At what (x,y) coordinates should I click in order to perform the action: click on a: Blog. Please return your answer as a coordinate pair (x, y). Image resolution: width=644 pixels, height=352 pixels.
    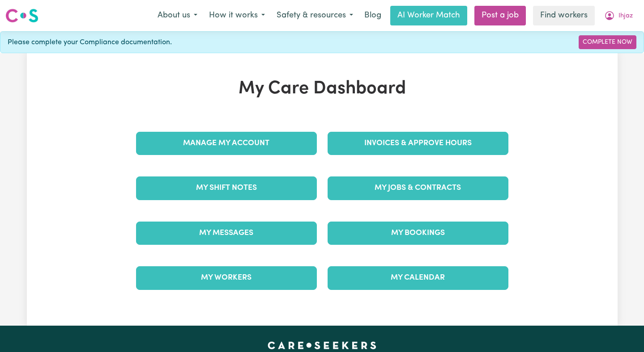
    Looking at the image, I should click on (372, 15).